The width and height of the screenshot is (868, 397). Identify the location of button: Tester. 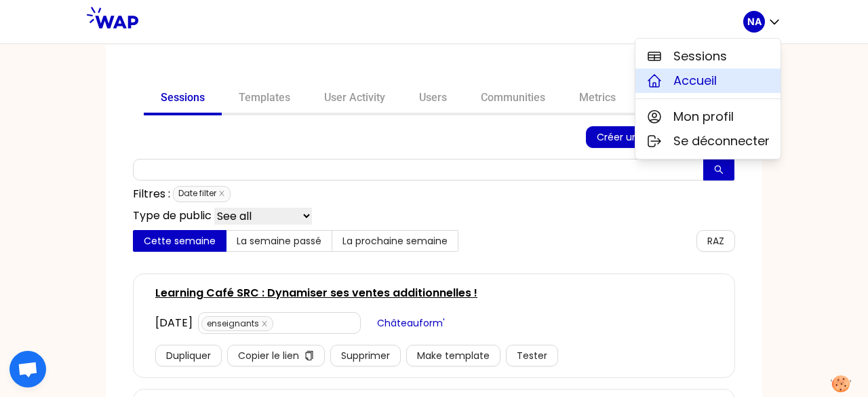
(532, 356).